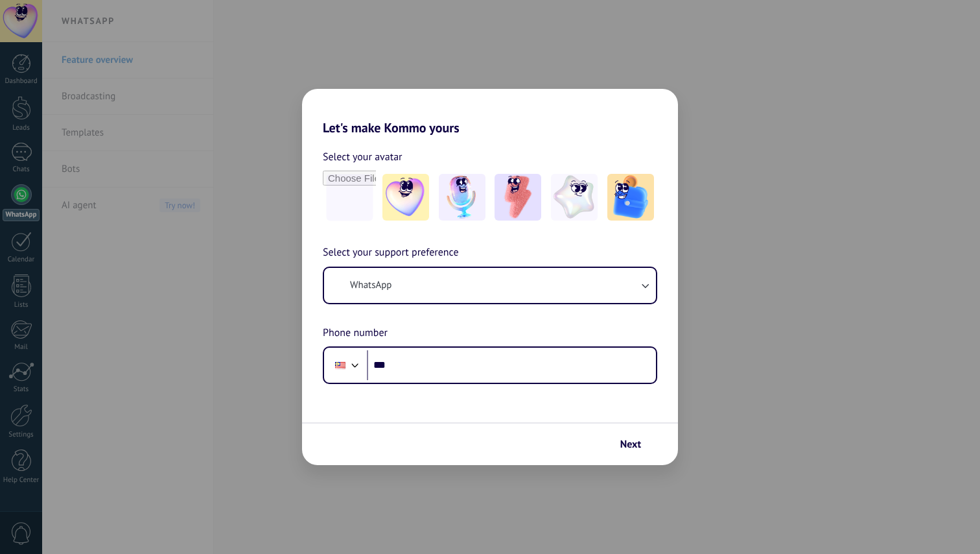 This screenshot has height=554, width=980. Describe the element at coordinates (391, 253) in the screenshot. I see `span: Select your support preference` at that location.